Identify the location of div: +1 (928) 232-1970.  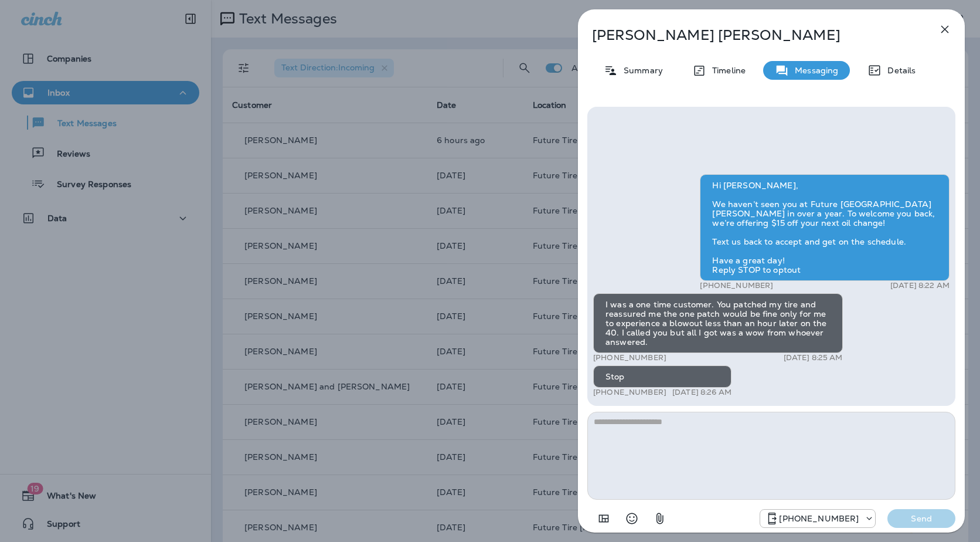
(818, 518).